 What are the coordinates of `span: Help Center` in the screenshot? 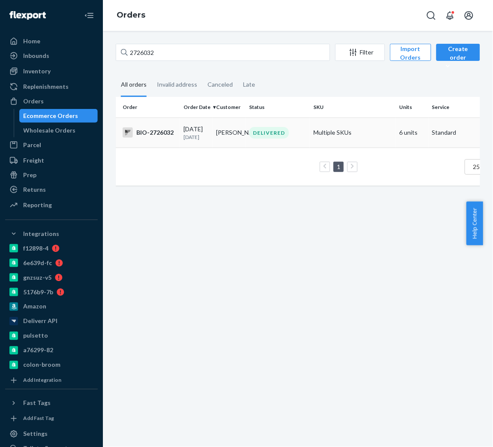 It's located at (475, 223).